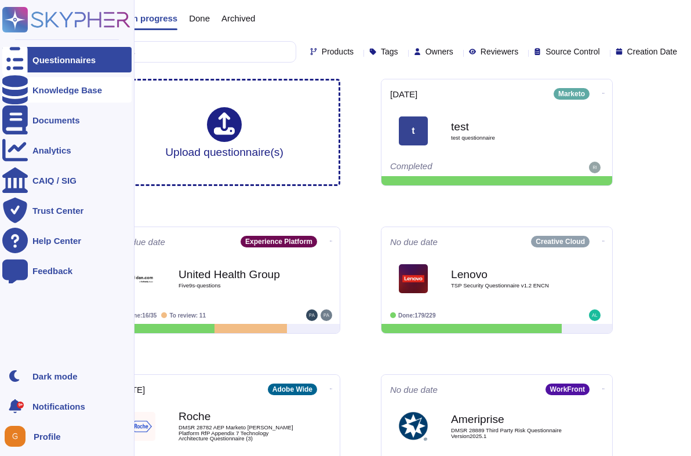  Describe the element at coordinates (59, 407) in the screenshot. I see `span: Notifications` at that location.